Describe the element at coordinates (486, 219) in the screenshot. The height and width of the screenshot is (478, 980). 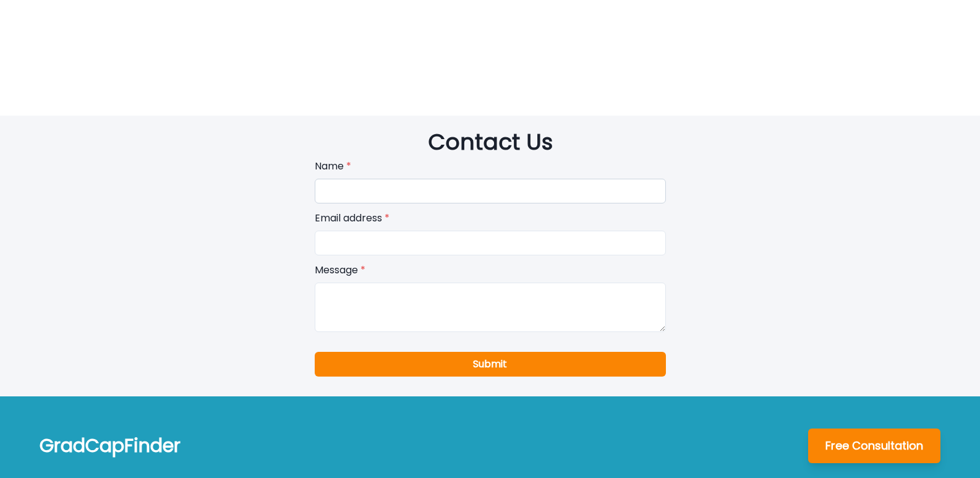
I see `label: Email address` at that location.